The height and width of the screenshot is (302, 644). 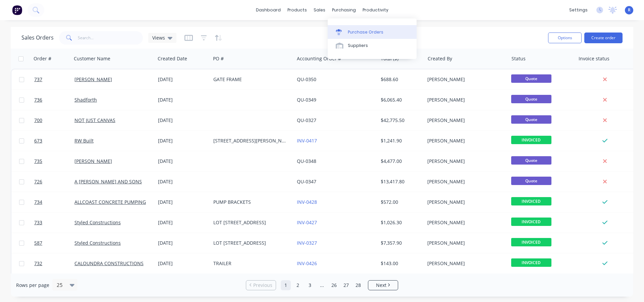 What do you see at coordinates (400, 120) in the screenshot?
I see `div: $42,775.50` at bounding box center [400, 120].